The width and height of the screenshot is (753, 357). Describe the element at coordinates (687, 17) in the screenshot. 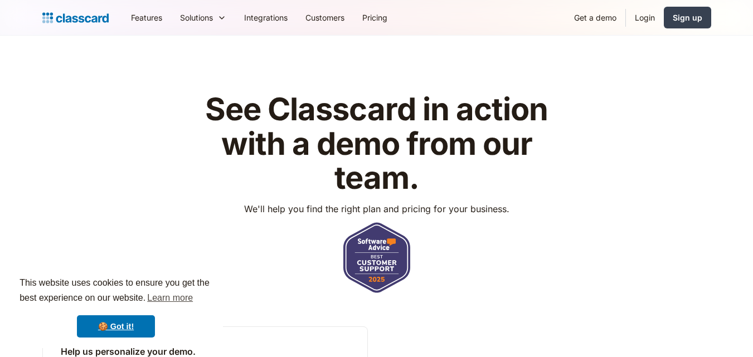

I see `div: Sign up` at that location.